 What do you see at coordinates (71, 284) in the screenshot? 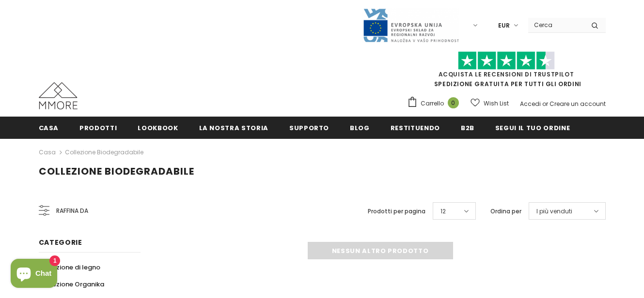
I see `a: Collezione Organika` at bounding box center [71, 284].